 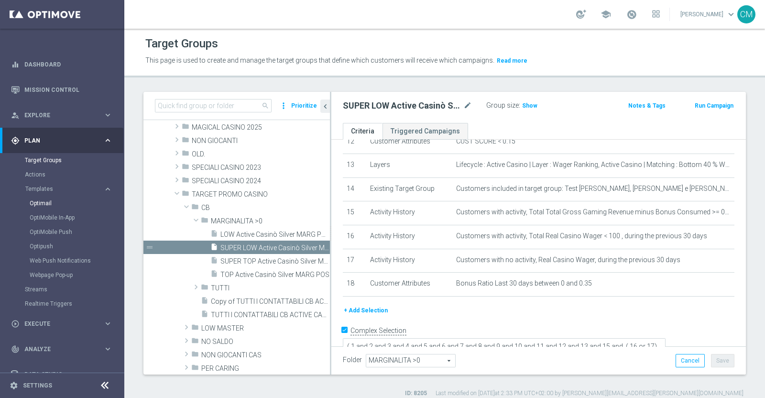 I want to click on span: Bonus Ratio Last 30 days between 0 and 0.35, so click(x=524, y=283).